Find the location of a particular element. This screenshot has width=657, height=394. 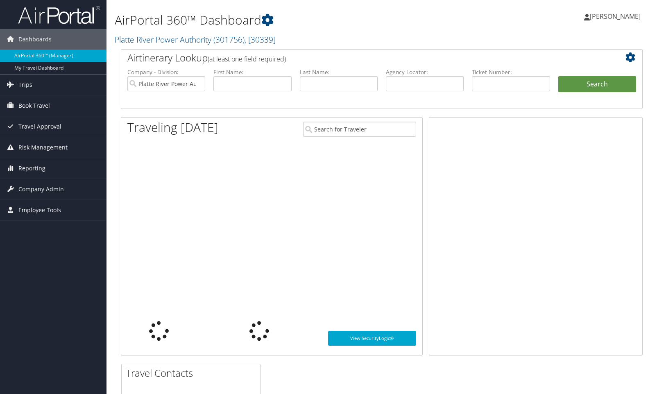

span: Dashboards is located at coordinates (35, 39).